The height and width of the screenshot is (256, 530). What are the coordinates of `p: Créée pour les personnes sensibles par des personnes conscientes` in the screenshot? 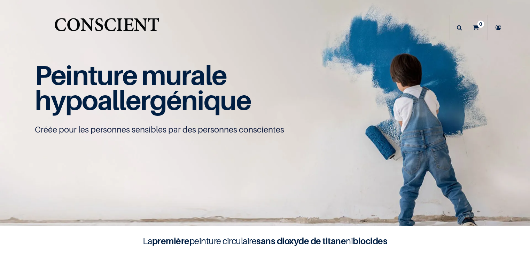 It's located at (265, 130).